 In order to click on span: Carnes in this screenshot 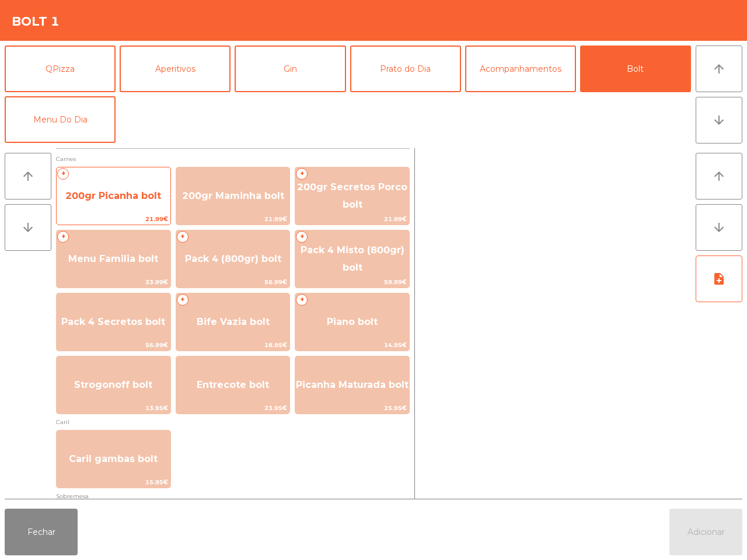, I will do `click(233, 159)`.